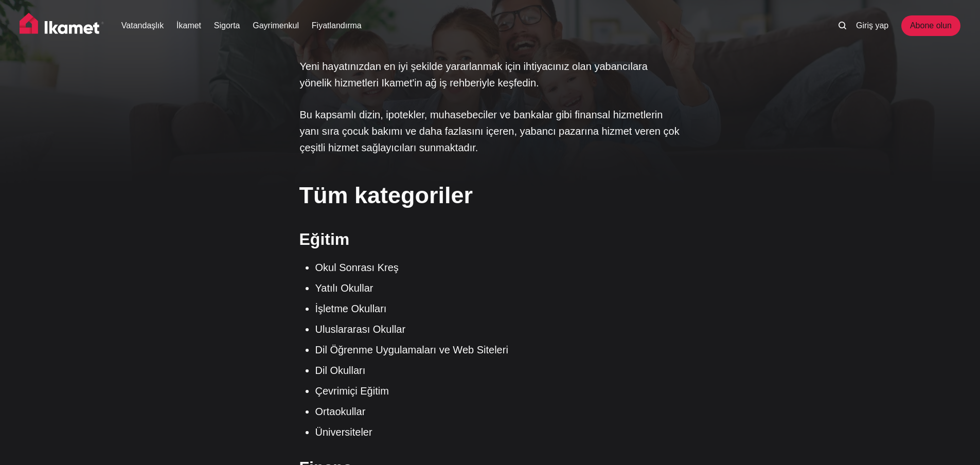 The image size is (980, 465). I want to click on font: Gayrimenkul, so click(276, 25).